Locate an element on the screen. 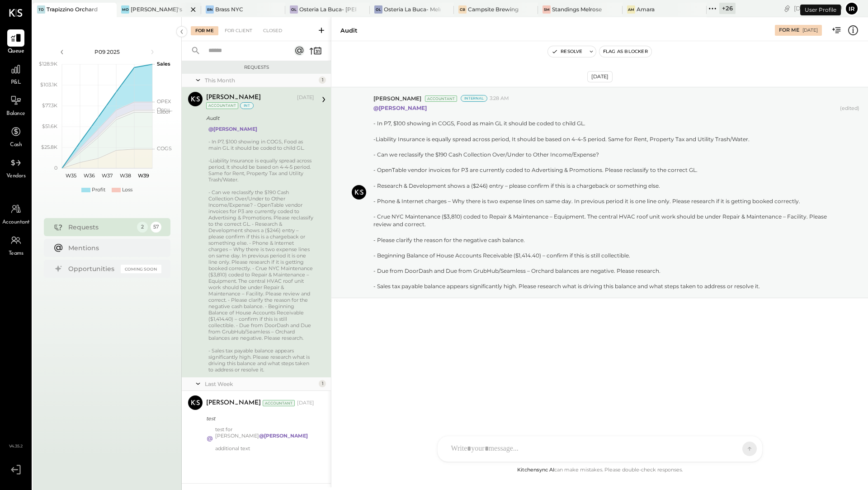  button: Resolve is located at coordinates (567, 52).